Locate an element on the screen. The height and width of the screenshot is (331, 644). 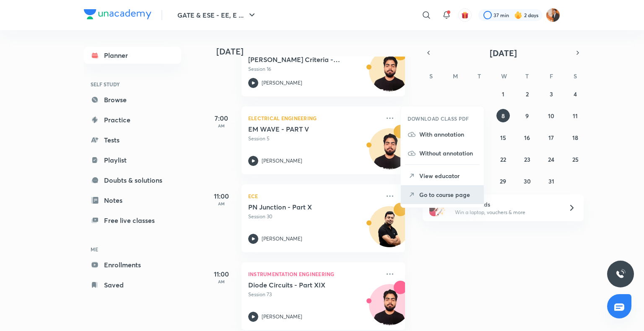
h5: Diode Circuits - Part XIX is located at coordinates (300, 285).